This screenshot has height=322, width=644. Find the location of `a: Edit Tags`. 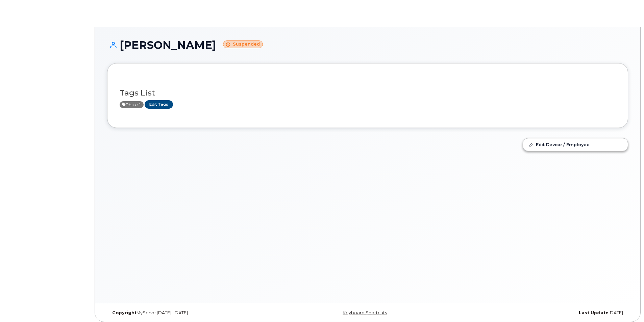

a: Edit Tags is located at coordinates (159, 104).